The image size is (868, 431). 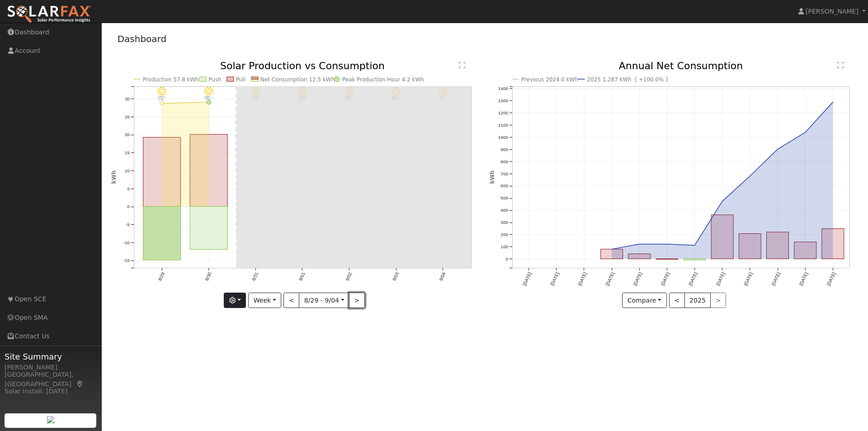 I want to click on span: Site Summary, so click(x=51, y=357).